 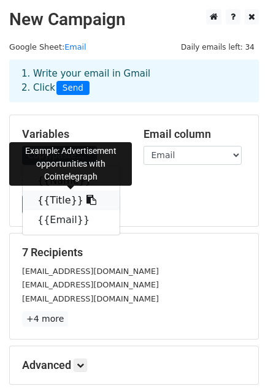 What do you see at coordinates (134, 365) in the screenshot?
I see `h5: Advanced` at bounding box center [134, 365].